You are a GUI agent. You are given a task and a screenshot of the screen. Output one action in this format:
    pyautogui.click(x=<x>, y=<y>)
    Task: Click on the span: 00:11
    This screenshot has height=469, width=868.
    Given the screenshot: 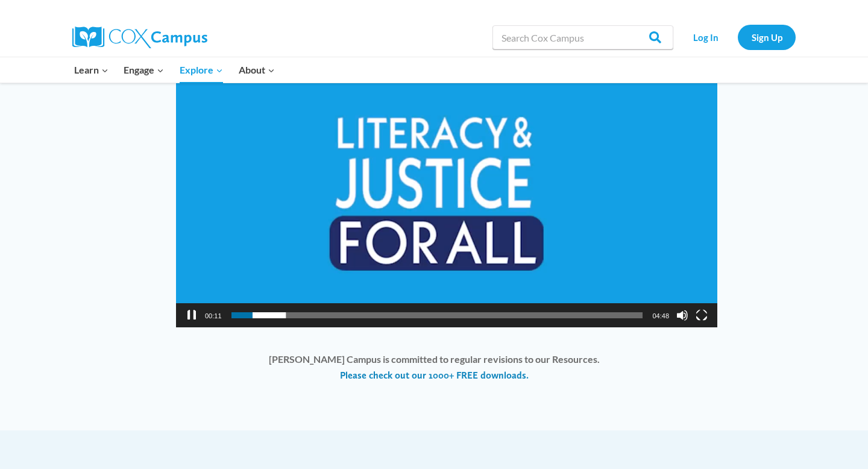 What is the action you would take?
    pyautogui.click(x=213, y=316)
    